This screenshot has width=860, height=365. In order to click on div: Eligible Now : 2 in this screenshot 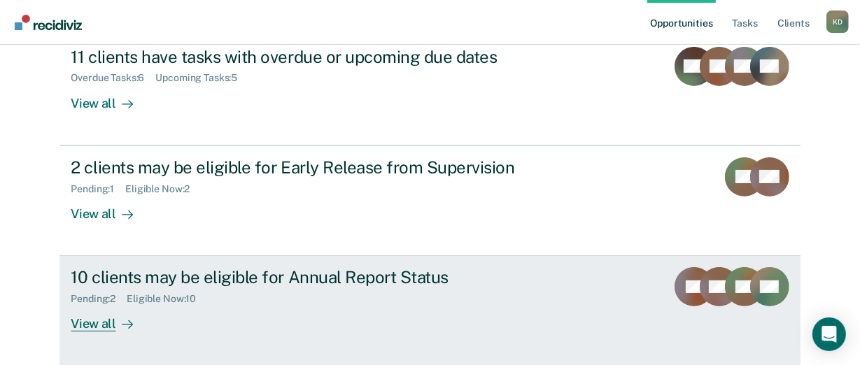, I will do `click(163, 189)`.